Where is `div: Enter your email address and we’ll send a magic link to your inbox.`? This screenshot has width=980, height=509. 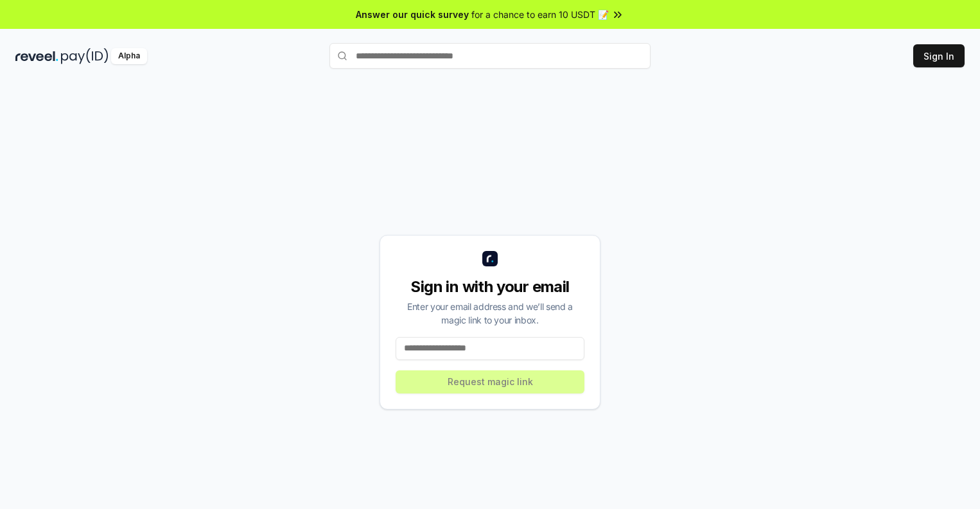
div: Enter your email address and we’ll send a magic link to your inbox. is located at coordinates (490, 313).